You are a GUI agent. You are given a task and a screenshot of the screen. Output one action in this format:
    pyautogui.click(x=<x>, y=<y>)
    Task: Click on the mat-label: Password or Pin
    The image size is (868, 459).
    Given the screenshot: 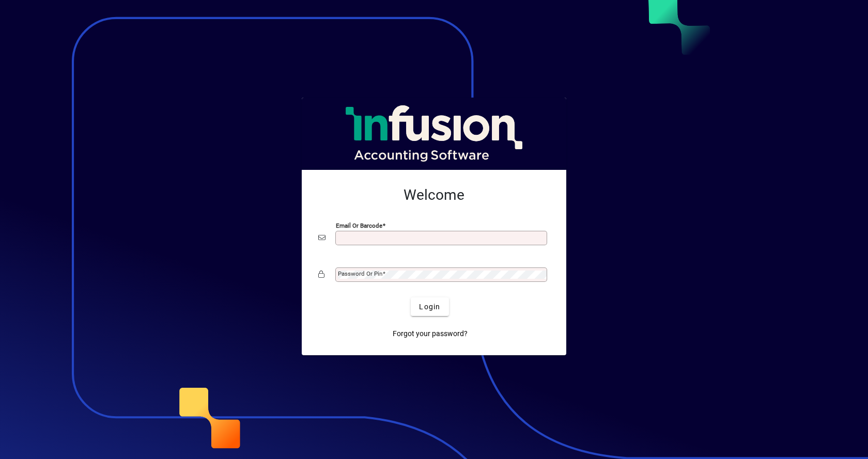 What is the action you would take?
    pyautogui.click(x=360, y=274)
    